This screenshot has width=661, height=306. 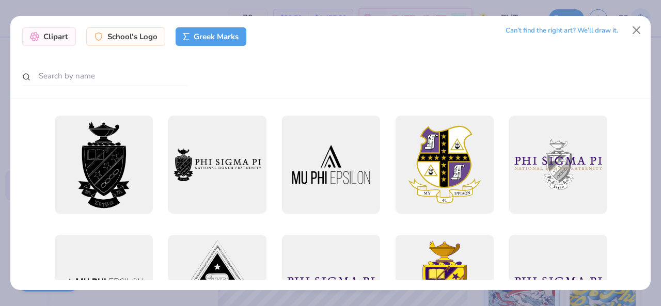 What do you see at coordinates (126, 37) in the screenshot?
I see `div: School's Logo` at bounding box center [126, 37].